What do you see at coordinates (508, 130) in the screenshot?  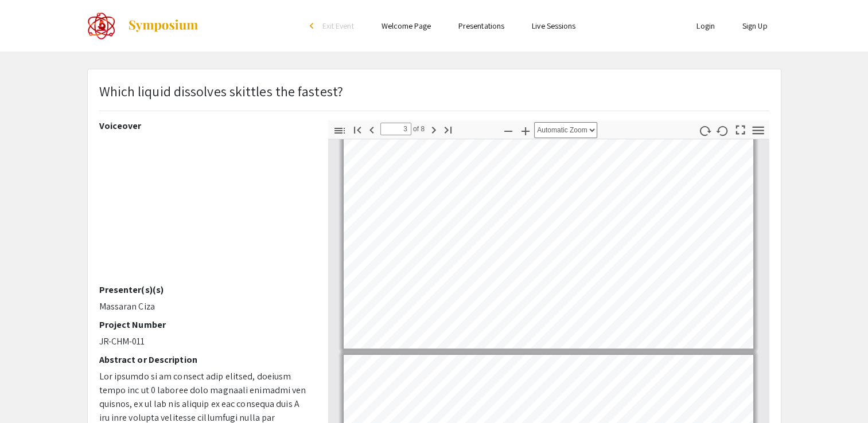 I see `button: Zoom Out` at bounding box center [508, 130].